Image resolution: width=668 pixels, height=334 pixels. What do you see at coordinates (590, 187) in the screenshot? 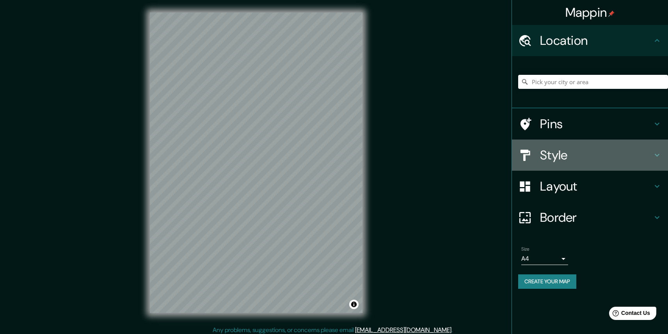
I see `div: Layout` at bounding box center [590, 187].